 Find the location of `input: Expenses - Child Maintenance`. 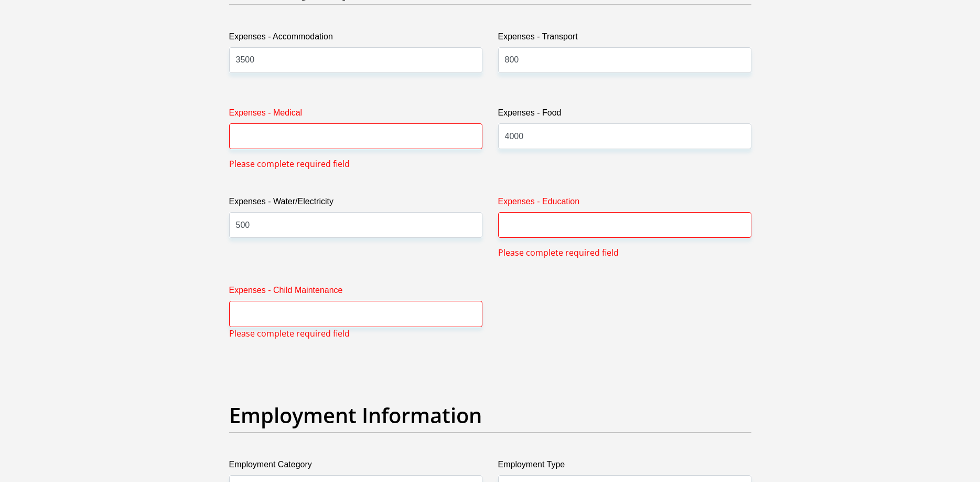

input: Expenses - Child Maintenance is located at coordinates (355, 313).